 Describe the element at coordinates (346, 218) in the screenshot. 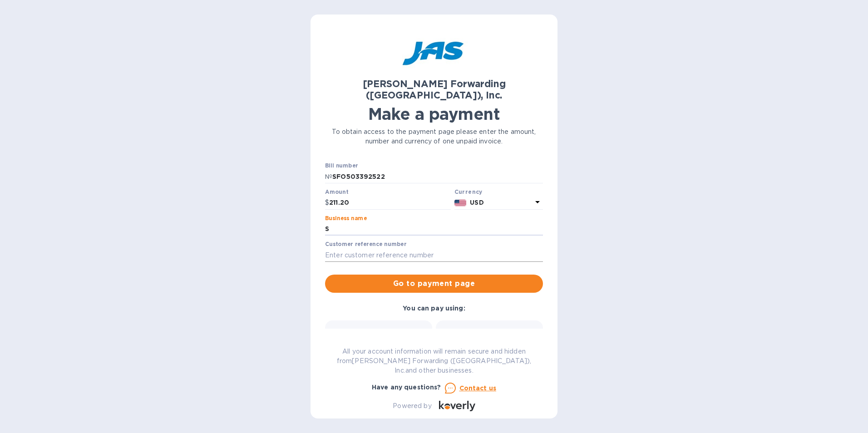

I see `label: Business name` at that location.